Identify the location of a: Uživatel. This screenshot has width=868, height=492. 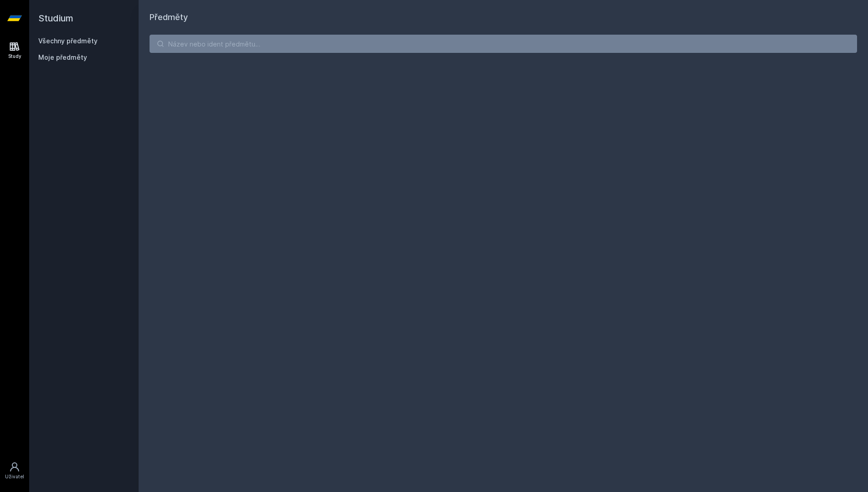
(15, 471).